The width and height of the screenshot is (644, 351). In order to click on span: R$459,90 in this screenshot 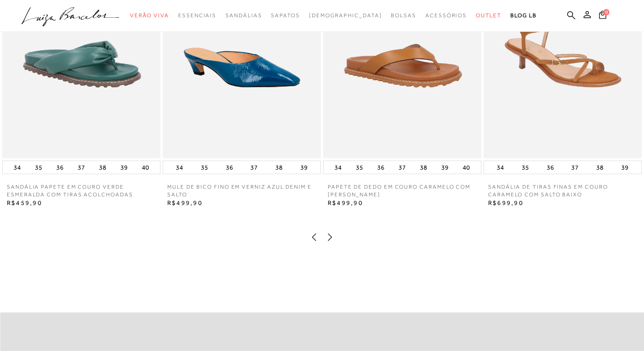, I will do `click(24, 203)`.